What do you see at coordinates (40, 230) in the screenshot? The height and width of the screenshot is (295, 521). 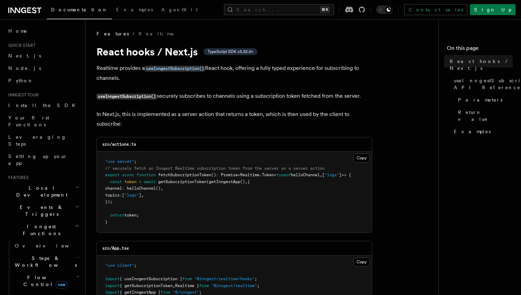 I see `span: Inngest Functions` at bounding box center [40, 230].